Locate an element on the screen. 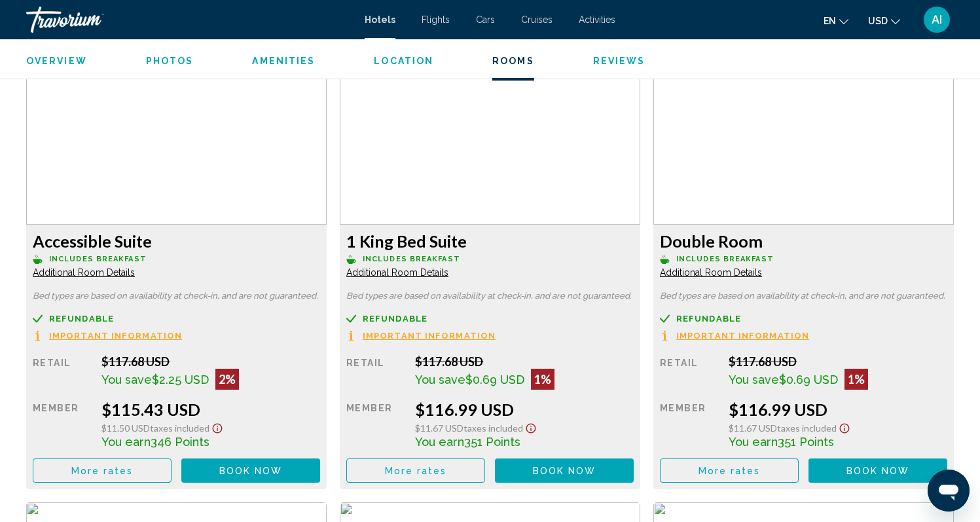 The width and height of the screenshot is (980, 522). span: $11.67 USD is located at coordinates (753, 428).